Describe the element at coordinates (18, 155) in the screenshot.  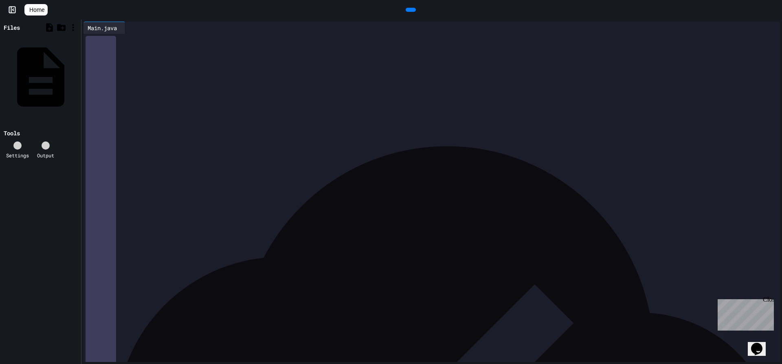
I see `div: Settings` at that location.